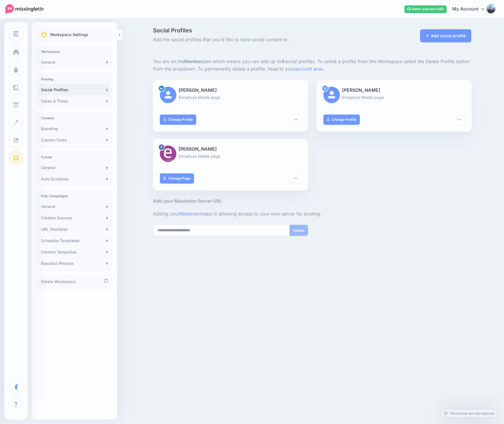  I want to click on b: Member, so click(193, 61).